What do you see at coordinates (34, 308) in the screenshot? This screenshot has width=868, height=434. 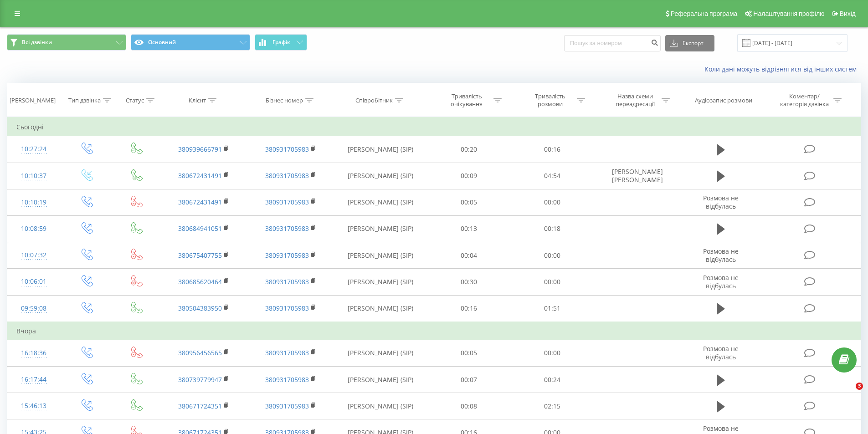 I see `div: 09:59:08` at bounding box center [34, 308].